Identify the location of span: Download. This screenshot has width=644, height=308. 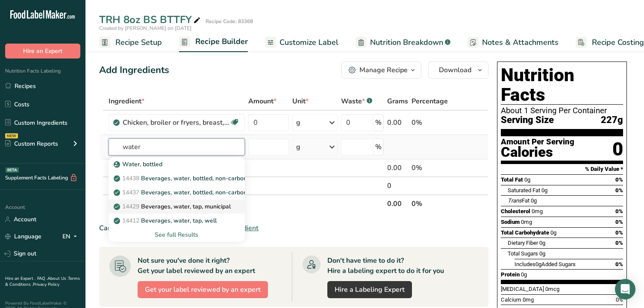
(455, 70).